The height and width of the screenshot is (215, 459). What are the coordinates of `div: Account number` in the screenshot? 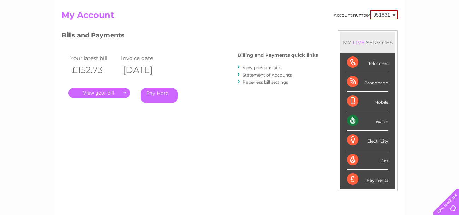 It's located at (365, 15).